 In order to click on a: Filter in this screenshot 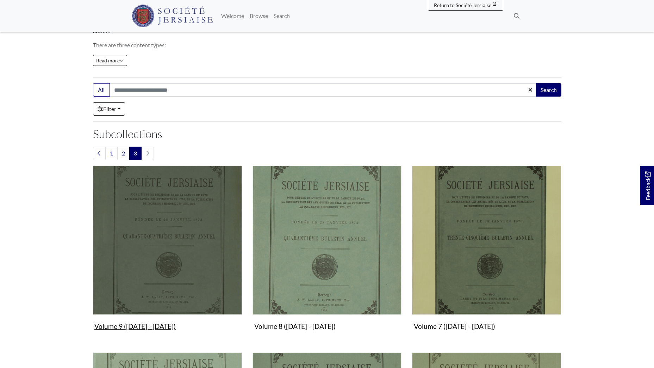, I will do `click(109, 109)`.